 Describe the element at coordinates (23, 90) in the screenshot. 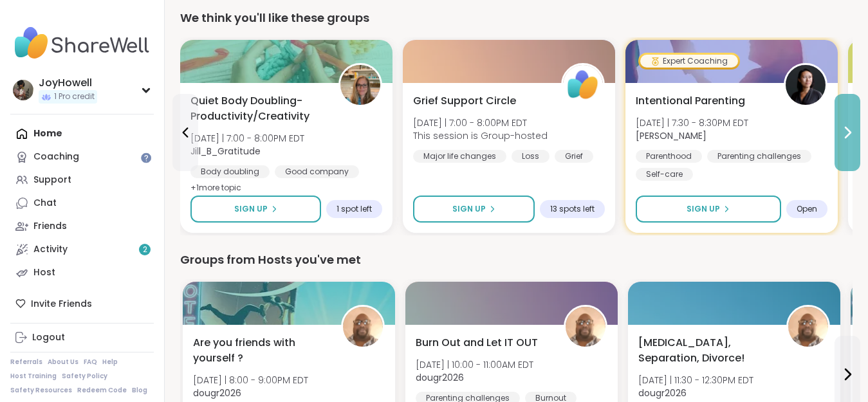

I see `img: JoyHowell` at that location.